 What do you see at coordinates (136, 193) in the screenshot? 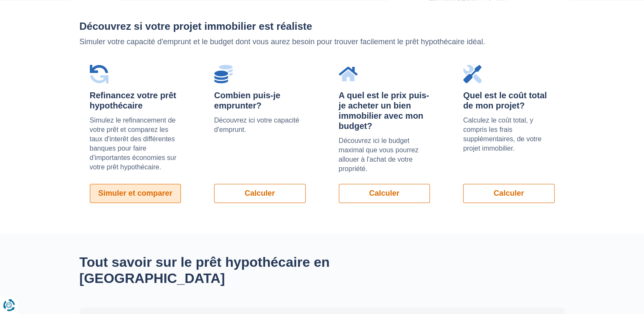
I see `a: Simuler et comparer` at bounding box center [136, 193].